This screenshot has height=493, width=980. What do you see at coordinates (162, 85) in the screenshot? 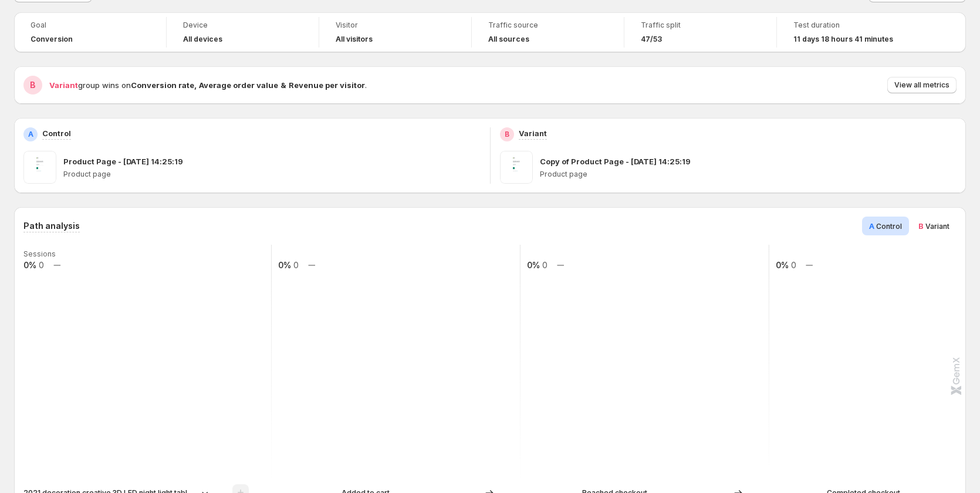
I see `strong: Conversion rate` at bounding box center [162, 85].